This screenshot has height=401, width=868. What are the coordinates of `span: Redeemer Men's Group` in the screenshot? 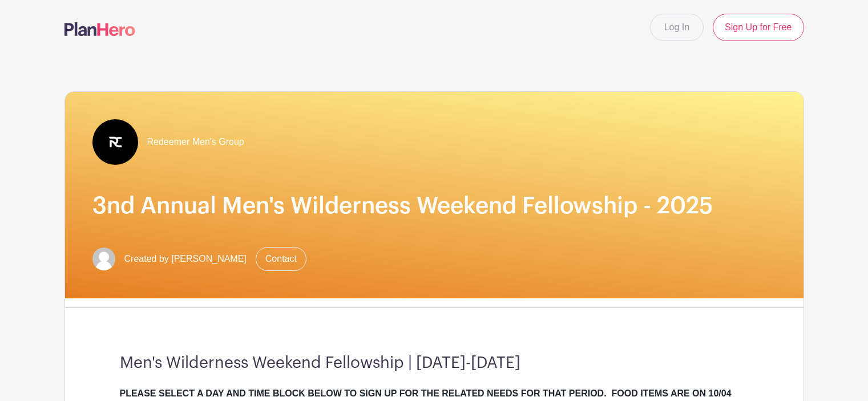 It's located at (196, 142).